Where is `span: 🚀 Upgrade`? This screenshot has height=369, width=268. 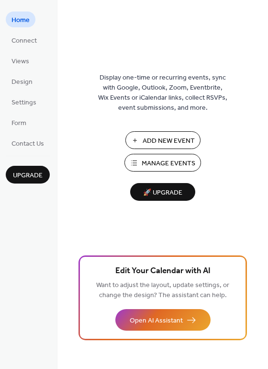
span: 🚀 Upgrade is located at coordinates (163, 192).